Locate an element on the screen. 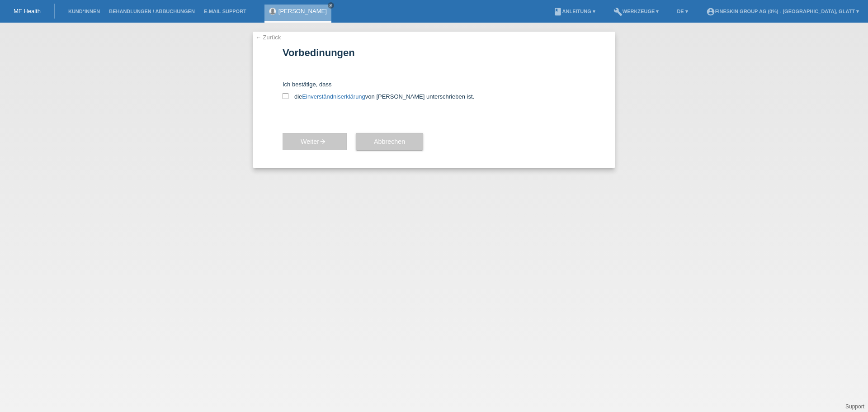  h1: Vorbedinungen is located at coordinates (434, 52).